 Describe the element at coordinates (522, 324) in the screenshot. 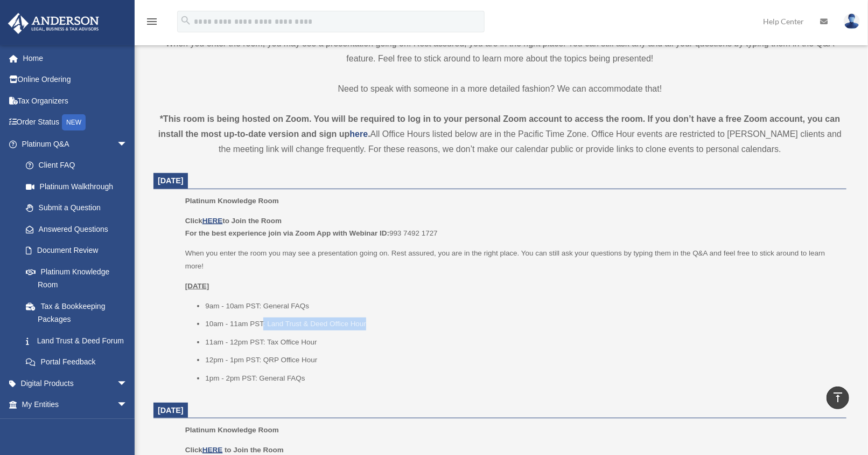

I see `li: 10am - 11am PST: Land Trust & Deed Office Hour` at that location.